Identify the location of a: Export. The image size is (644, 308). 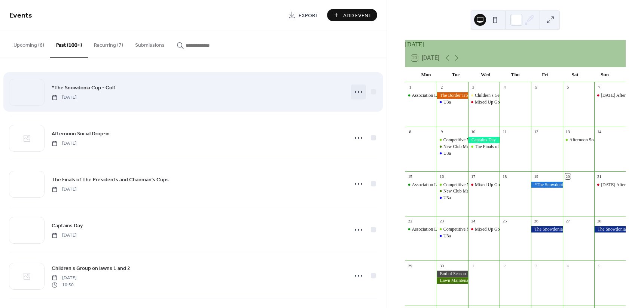
(303, 15).